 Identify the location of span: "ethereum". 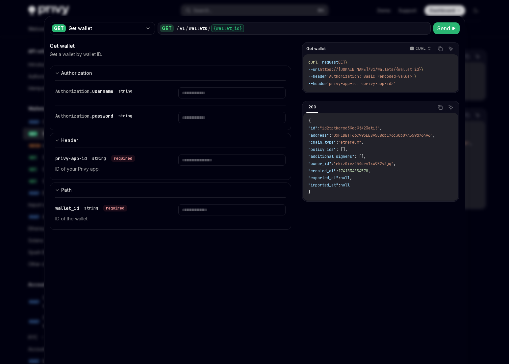
(350, 142).